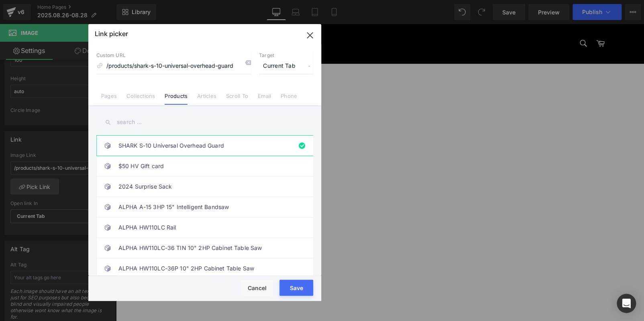 Image resolution: width=644 pixels, height=321 pixels. I want to click on p: Link picker, so click(111, 34).